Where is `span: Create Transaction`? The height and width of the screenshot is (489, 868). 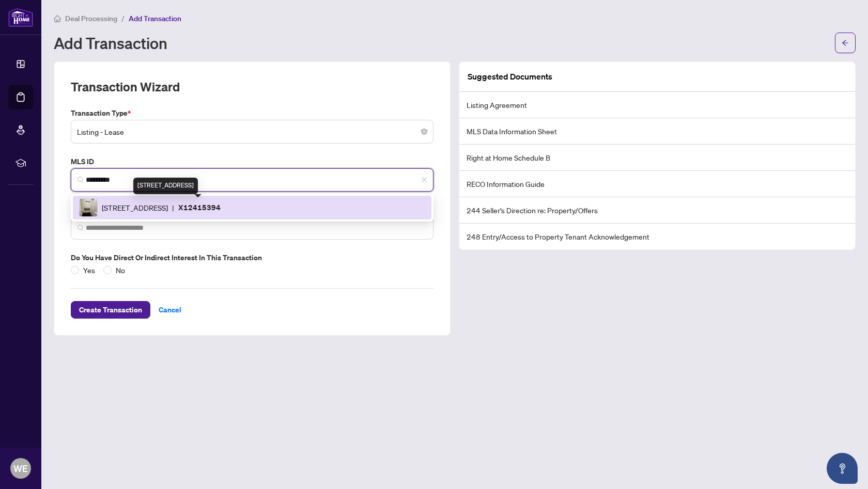 span: Create Transaction is located at coordinates (111, 310).